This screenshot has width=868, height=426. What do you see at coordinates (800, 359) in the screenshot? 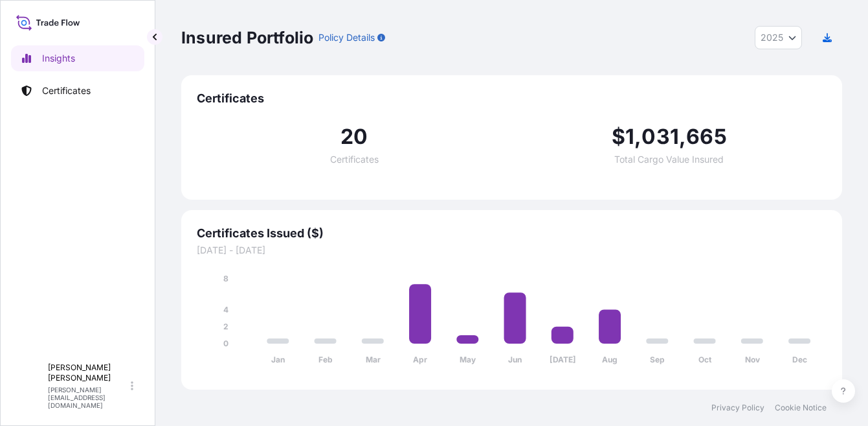
I see `tspan: Dec` at bounding box center [800, 359].